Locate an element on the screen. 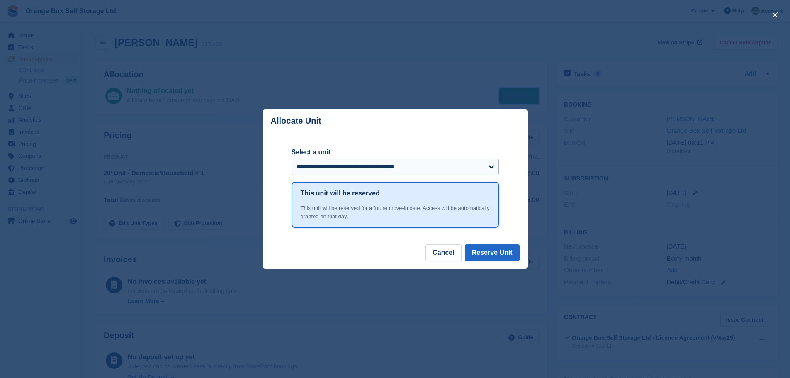 The height and width of the screenshot is (378, 790). button: Reserve Unit is located at coordinates (492, 252).